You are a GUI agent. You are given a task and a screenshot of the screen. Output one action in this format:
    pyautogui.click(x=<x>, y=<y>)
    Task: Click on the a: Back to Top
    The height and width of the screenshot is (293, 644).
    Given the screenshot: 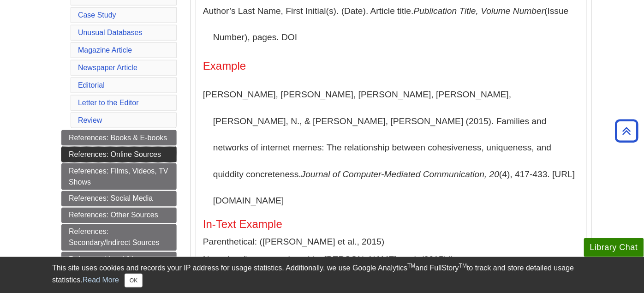 What is the action you would take?
    pyautogui.click(x=627, y=130)
    